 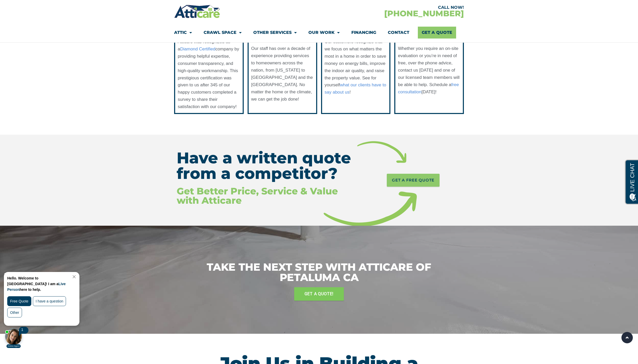 I want to click on p: Atticare was recognized as a company by providing helpful expertise, consumer transparency, and h..., so click(x=209, y=74).